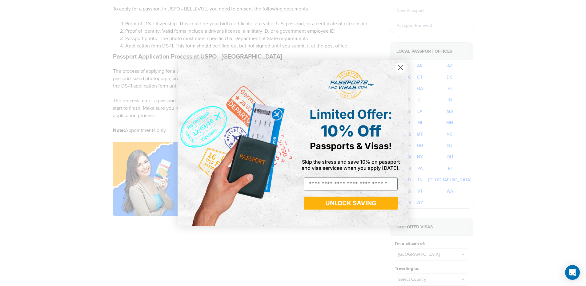 This screenshot has width=586, height=286. Describe the element at coordinates (235, 143) in the screenshot. I see `img: de9cda0d-0715-46ca-9a25-073762a91ba7.png` at that location.